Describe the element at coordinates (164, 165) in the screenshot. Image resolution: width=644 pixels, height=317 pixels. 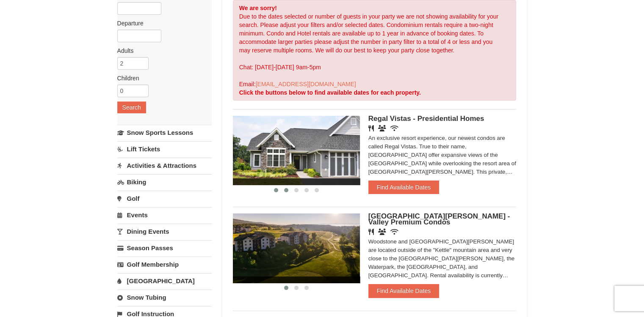
I see `a: Activities & Attractions` at that location.